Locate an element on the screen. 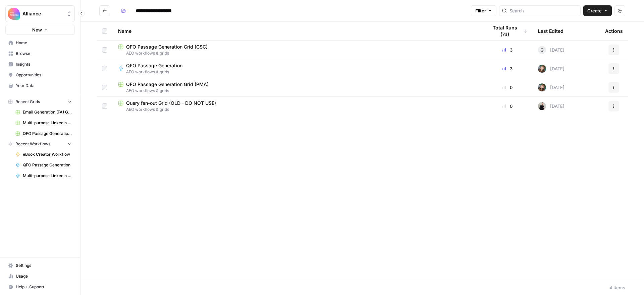  span: Help + Support is located at coordinates (44, 287).